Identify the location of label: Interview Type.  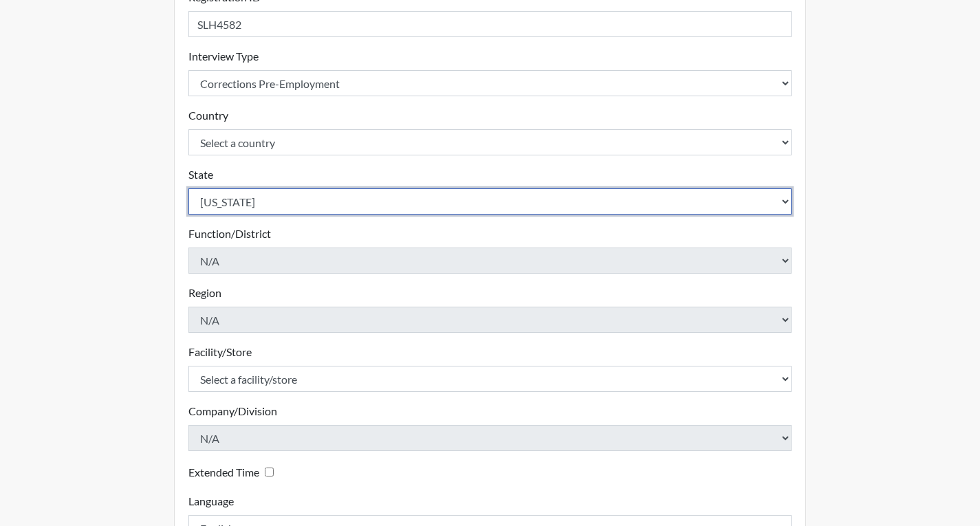
(224, 57).